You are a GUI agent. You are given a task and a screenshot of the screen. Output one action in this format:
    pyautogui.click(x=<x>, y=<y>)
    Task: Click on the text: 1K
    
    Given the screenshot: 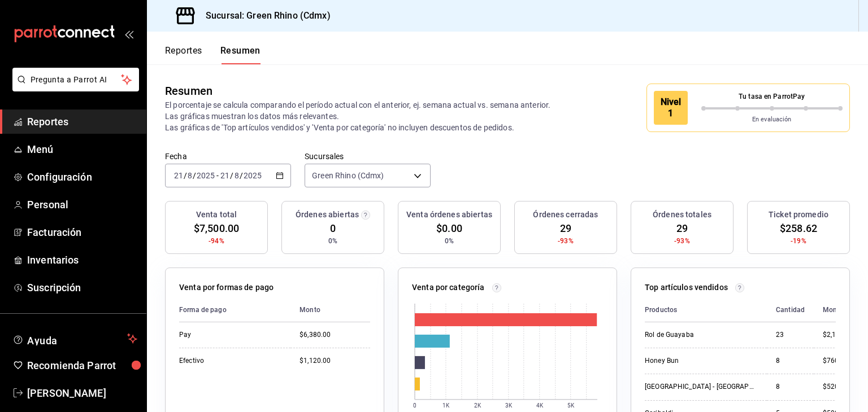 What is the action you would take?
    pyautogui.click(x=446, y=405)
    